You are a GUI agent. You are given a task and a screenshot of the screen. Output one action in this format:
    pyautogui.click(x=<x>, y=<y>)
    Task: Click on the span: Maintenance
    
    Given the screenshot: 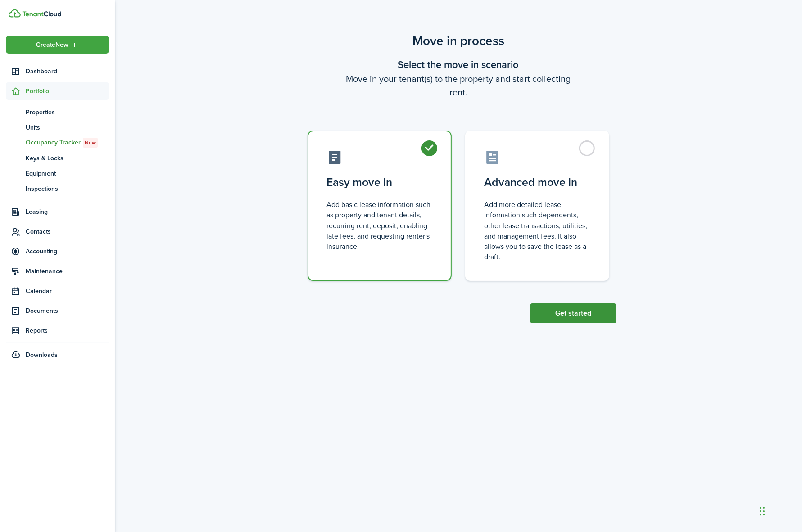 What is the action you would take?
    pyautogui.click(x=67, y=271)
    